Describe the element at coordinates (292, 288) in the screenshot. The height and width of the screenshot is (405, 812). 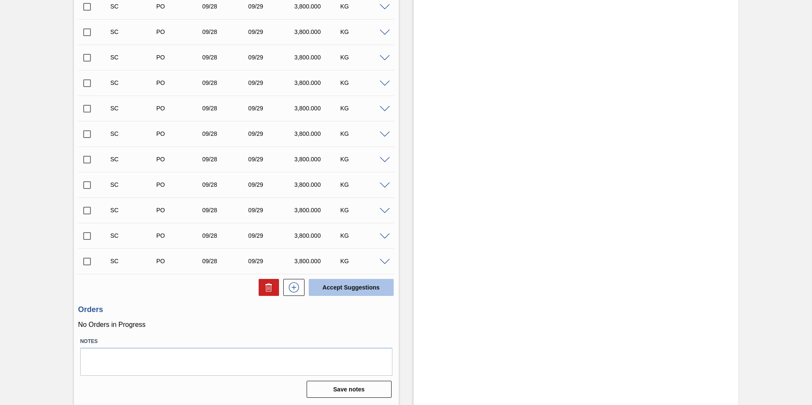
I see `div: New suggestion` at that location.